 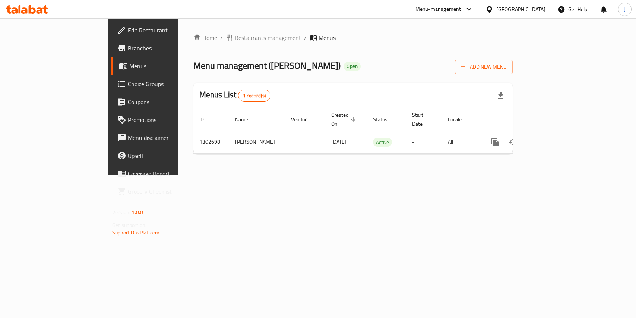 I want to click on span: Upsell, so click(x=168, y=155).